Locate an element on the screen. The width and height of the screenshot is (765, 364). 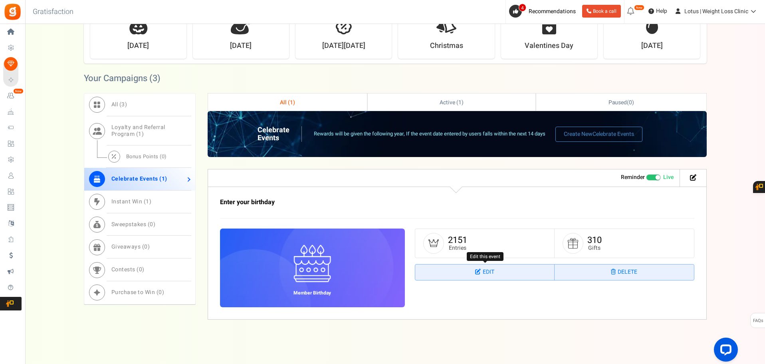
h2: Your Campaigns ( ) is located at coordinates (122, 78).